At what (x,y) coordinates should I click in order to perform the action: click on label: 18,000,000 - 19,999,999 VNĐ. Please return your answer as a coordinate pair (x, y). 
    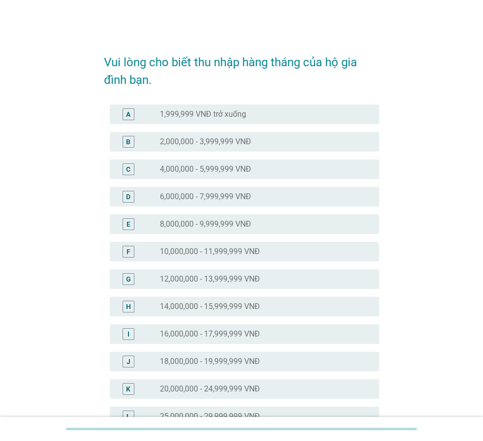
    Looking at the image, I should click on (210, 361).